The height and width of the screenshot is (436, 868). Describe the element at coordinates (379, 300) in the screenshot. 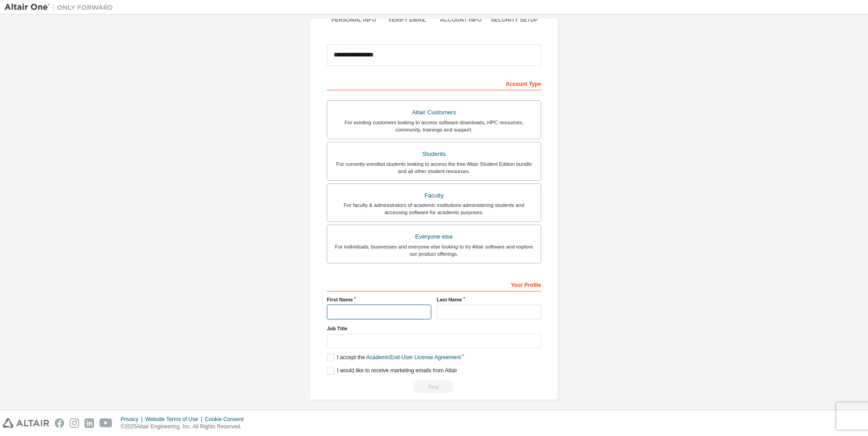

I see `label: First Name` at that location.